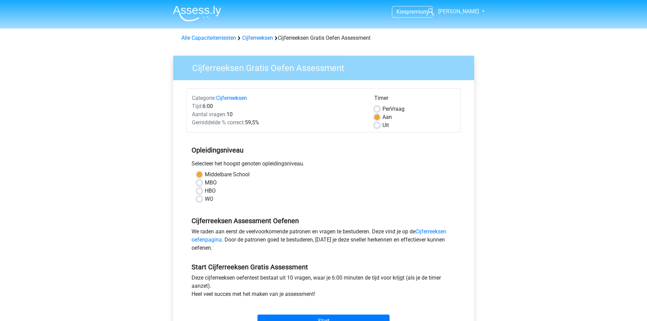 The image size is (647, 321). Describe the element at coordinates (209, 199) in the screenshot. I see `label: WO` at that location.